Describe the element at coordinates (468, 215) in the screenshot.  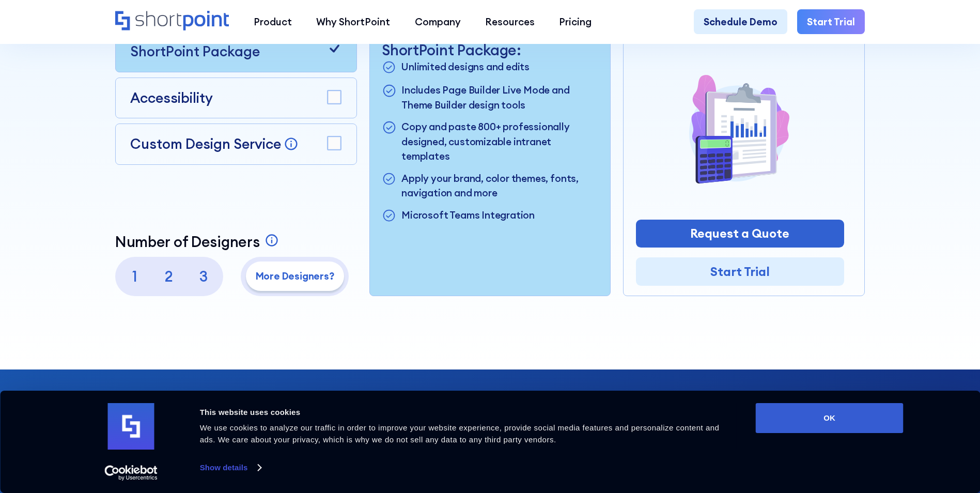
I see `p: Microsoft Teams Integration` at that location.